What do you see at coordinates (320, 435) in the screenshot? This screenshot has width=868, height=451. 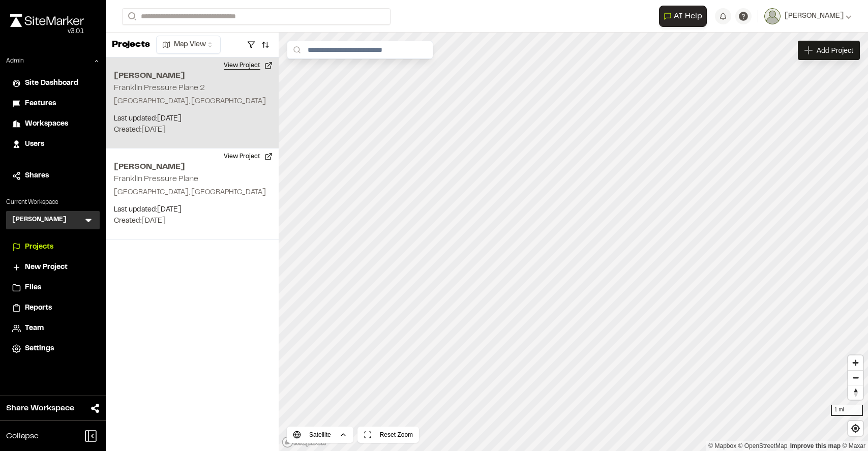 I see `button: Satellite` at bounding box center [320, 435].